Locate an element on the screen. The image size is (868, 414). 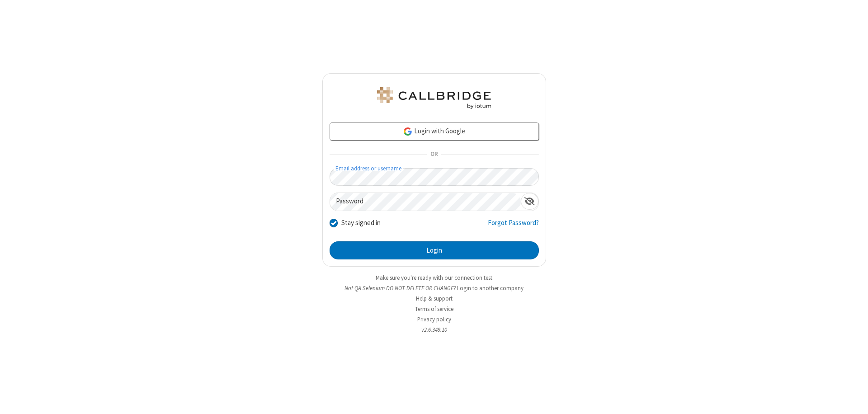
li: v2.6.349.10 is located at coordinates (434, 329).